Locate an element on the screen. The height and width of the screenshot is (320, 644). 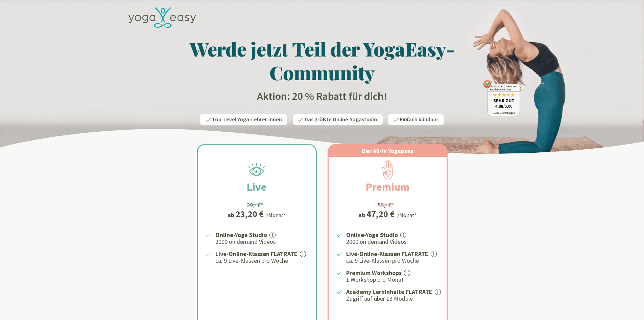
div: 29,- €* is located at coordinates (255, 205).